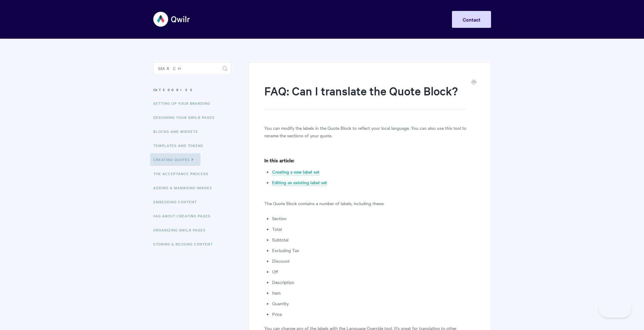 This screenshot has height=330, width=644. I want to click on a: Creating a new label set, so click(296, 172).